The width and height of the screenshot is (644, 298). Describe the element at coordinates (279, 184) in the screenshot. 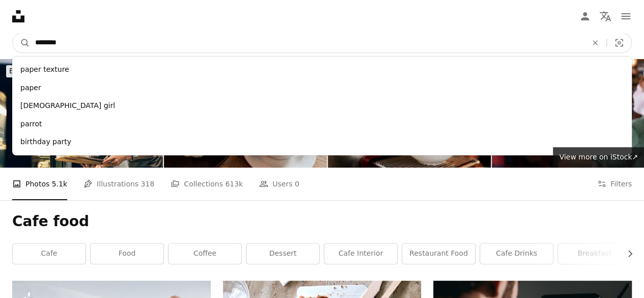

I see `a: Users 0` at that location.